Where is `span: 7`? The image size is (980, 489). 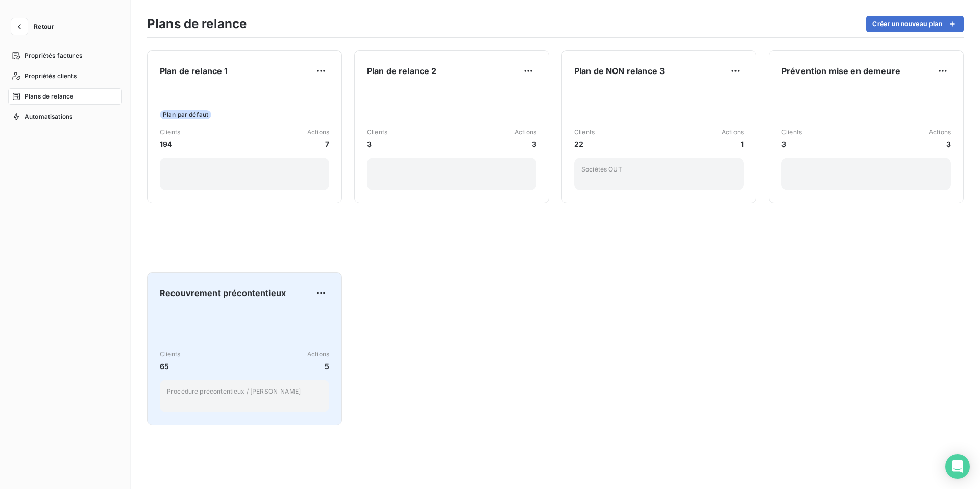
span: 7 is located at coordinates (318, 144).